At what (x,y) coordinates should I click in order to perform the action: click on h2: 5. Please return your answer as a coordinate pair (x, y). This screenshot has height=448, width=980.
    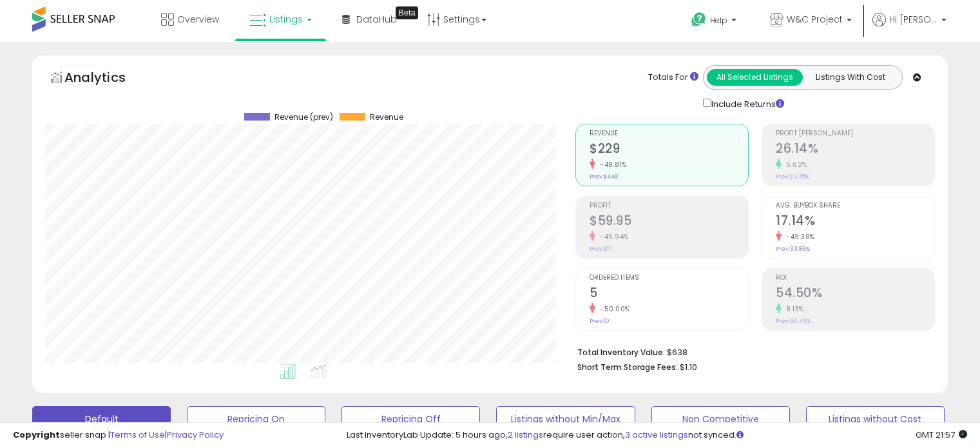
    Looking at the image, I should click on (669, 294).